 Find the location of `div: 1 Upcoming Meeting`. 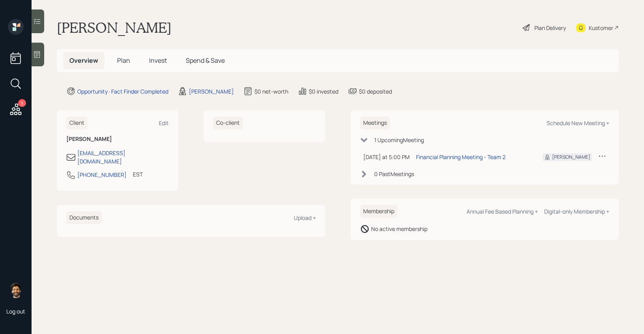

div: 1 Upcoming Meeting is located at coordinates (399, 140).